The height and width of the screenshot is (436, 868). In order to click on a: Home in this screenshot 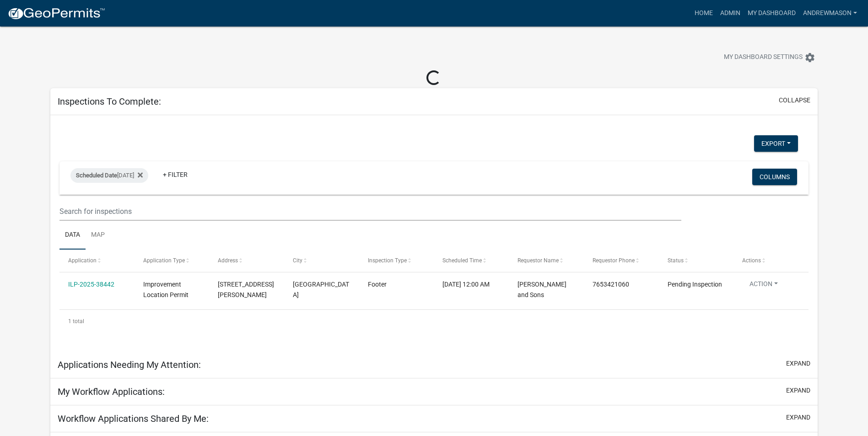, I will do `click(704, 14)`.